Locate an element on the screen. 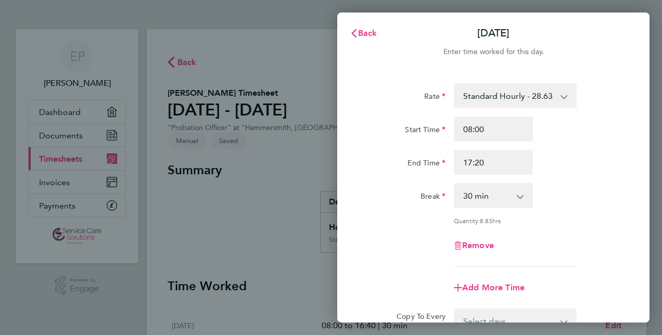 This screenshot has width=662, height=335. div: Enter time worked for this day. is located at coordinates (494, 52).